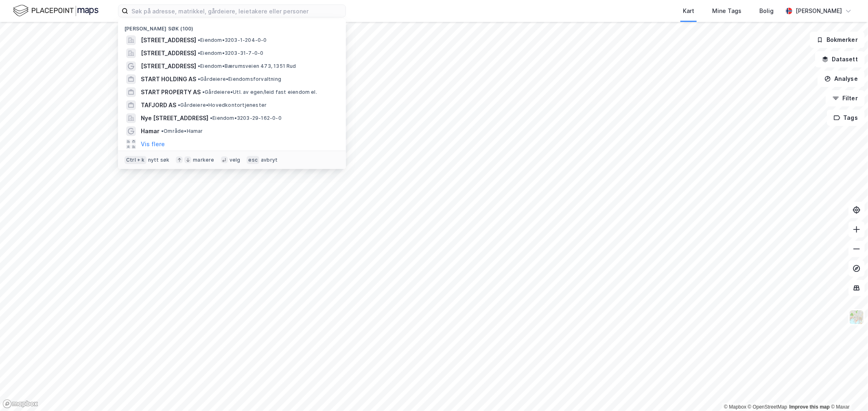  I want to click on button: Bokmerker, so click(837, 39).